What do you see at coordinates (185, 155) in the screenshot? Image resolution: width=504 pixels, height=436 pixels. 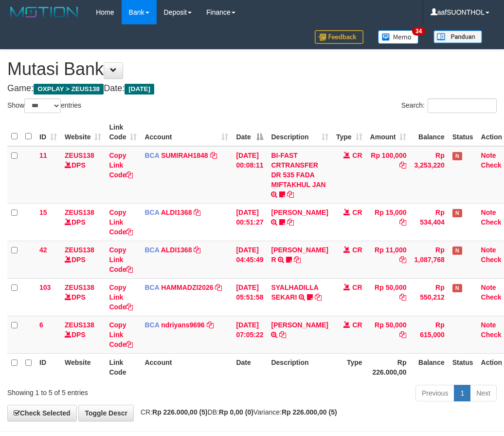 I see `a: SUMIRAH1848` at bounding box center [185, 155].